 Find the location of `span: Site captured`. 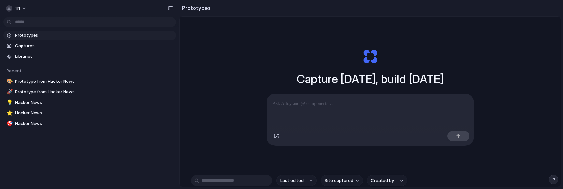

span: Site captured is located at coordinates (339, 181).